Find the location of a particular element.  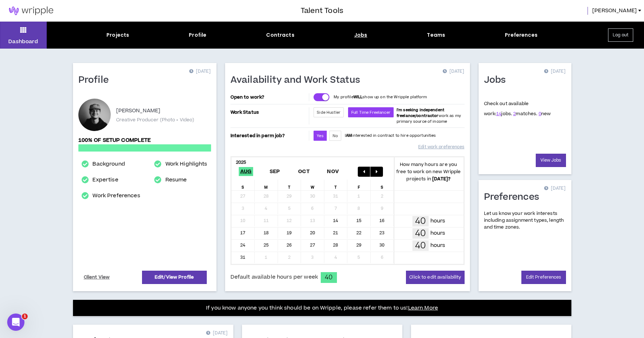

strong: AM is located at coordinates (349, 135).